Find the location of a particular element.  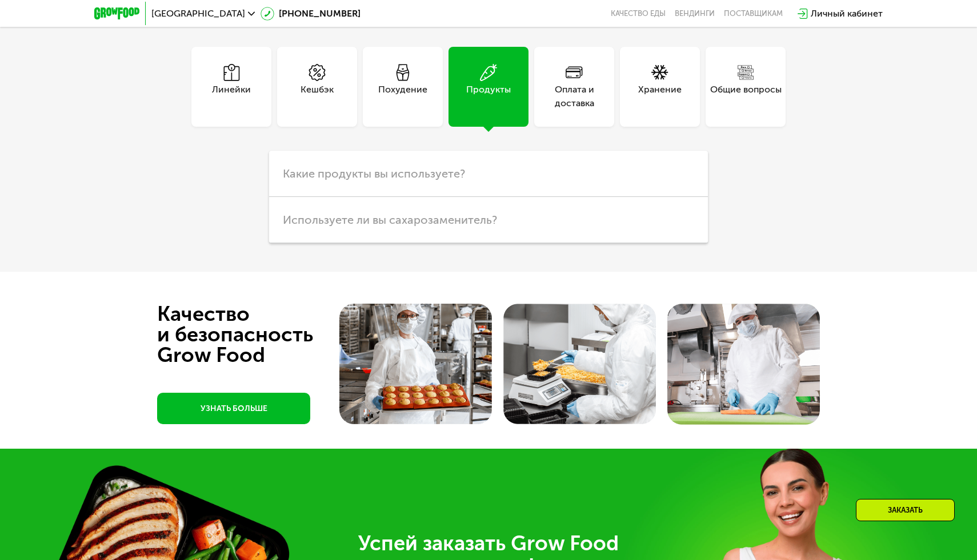

div: поставщикам is located at coordinates (753, 14).